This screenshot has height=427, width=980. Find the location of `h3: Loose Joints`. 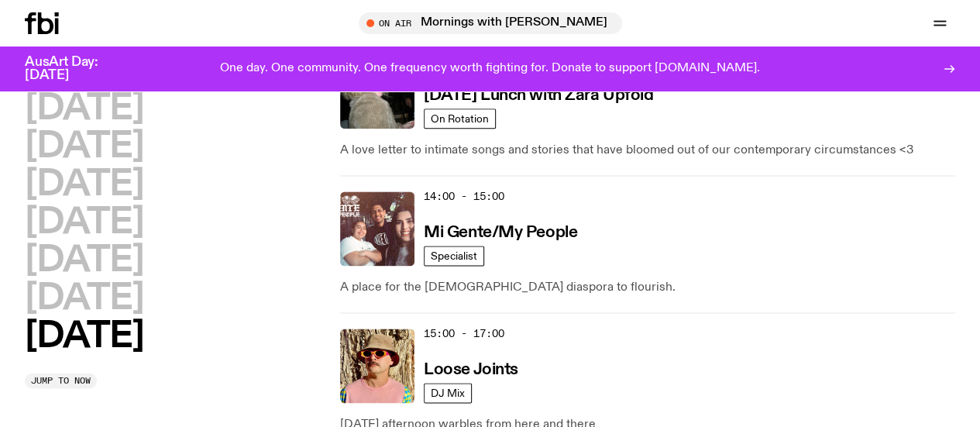

h3: Loose Joints is located at coordinates (471, 370).